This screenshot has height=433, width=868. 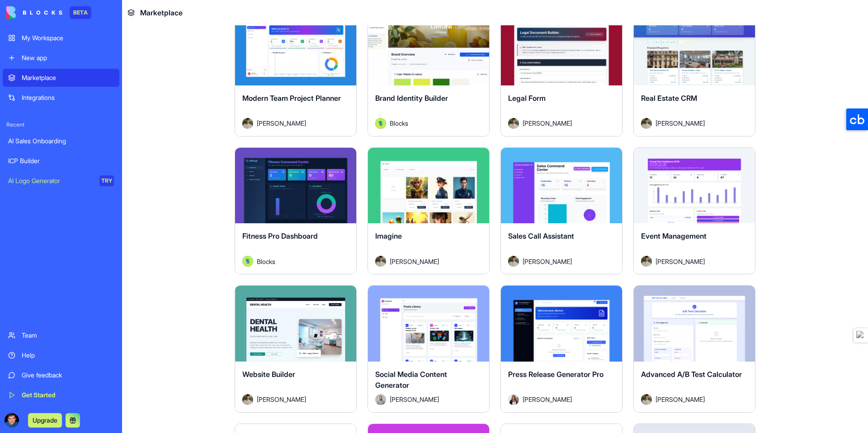 I want to click on a: Help, so click(x=61, y=355).